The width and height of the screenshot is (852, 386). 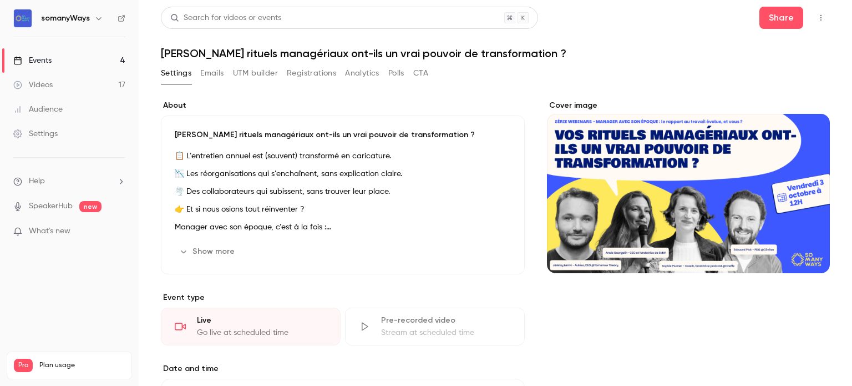 I want to click on p: 👉 Et si nous osions tout réinventer ?, so click(x=343, y=209).